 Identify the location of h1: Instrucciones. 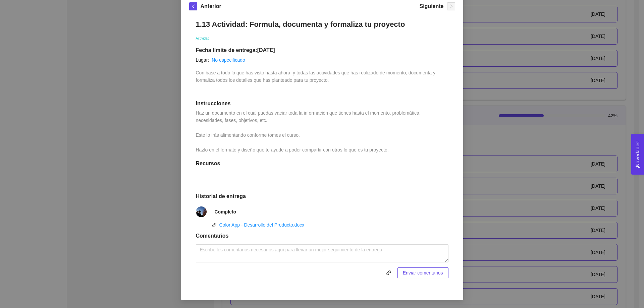
(322, 103).